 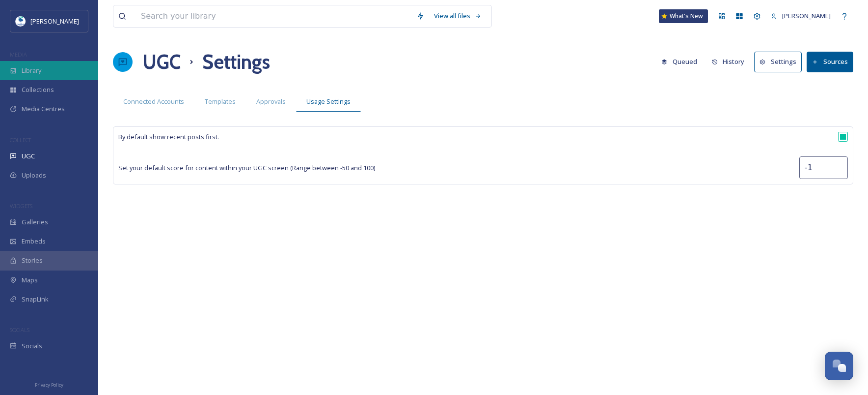 What do you see at coordinates (35, 221) in the screenshot?
I see `span: Galleries` at bounding box center [35, 221].